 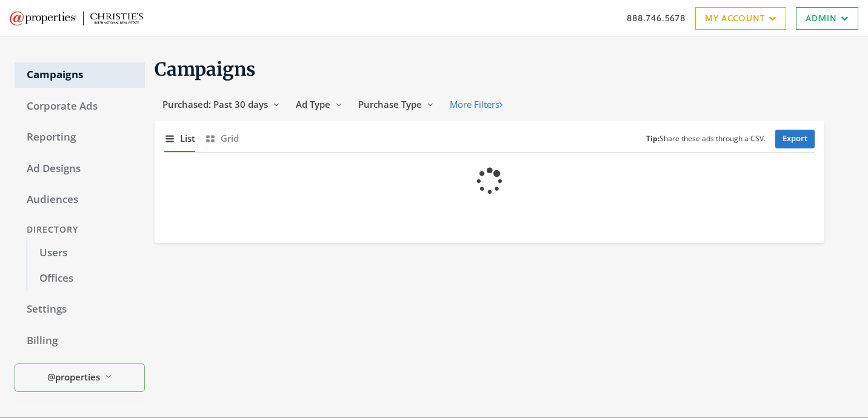 What do you see at coordinates (80, 138) in the screenshot?
I see `a: Reporting` at bounding box center [80, 138].